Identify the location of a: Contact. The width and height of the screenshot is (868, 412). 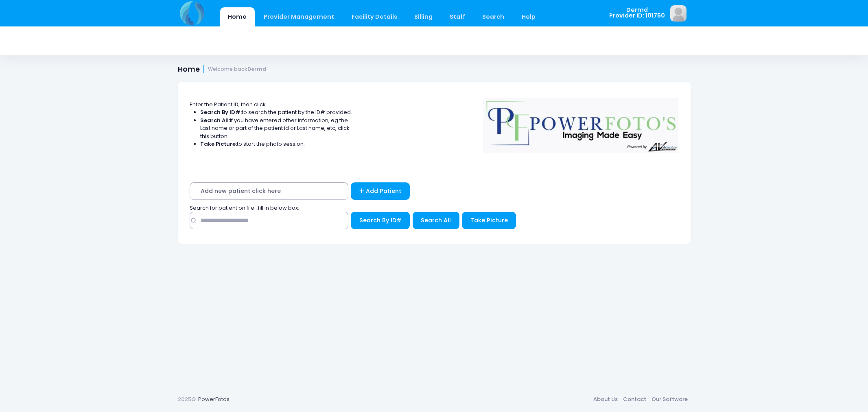
(635, 399).